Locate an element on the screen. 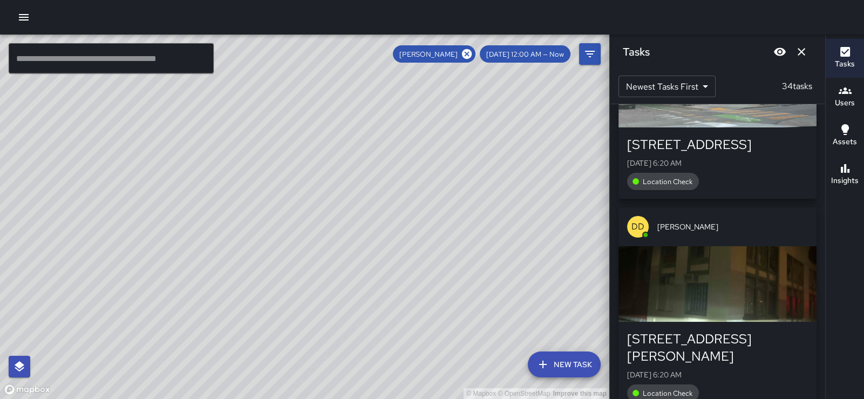  button: Users is located at coordinates (845, 97).